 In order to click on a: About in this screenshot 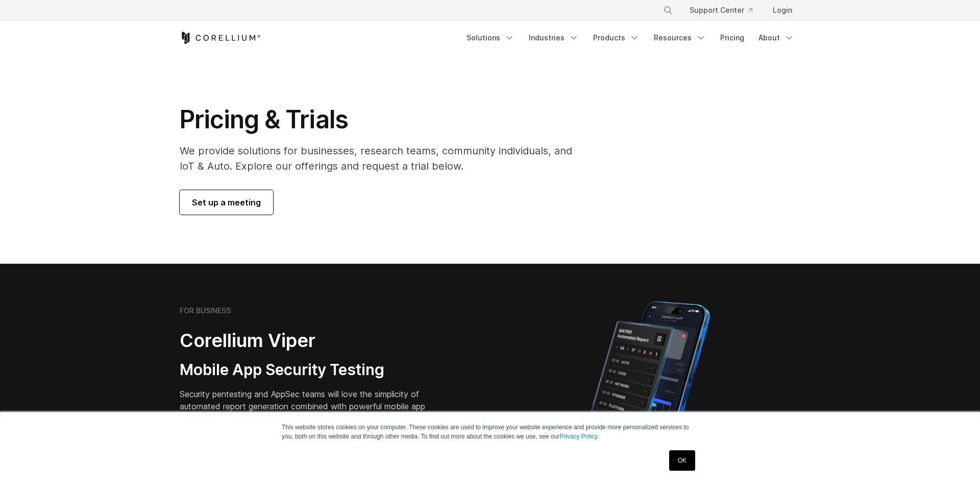, I will do `click(776, 38)`.